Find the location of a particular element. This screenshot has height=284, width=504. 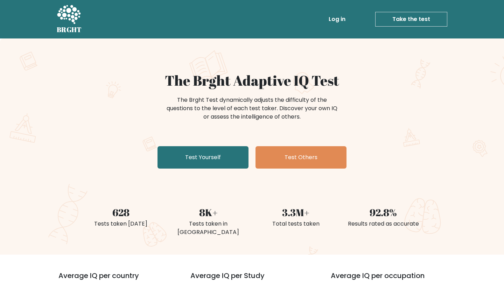

div: The Brght Test dynamically adjusts the difficulty of the questions to the level of each test take... is located at coordinates (252, 108).